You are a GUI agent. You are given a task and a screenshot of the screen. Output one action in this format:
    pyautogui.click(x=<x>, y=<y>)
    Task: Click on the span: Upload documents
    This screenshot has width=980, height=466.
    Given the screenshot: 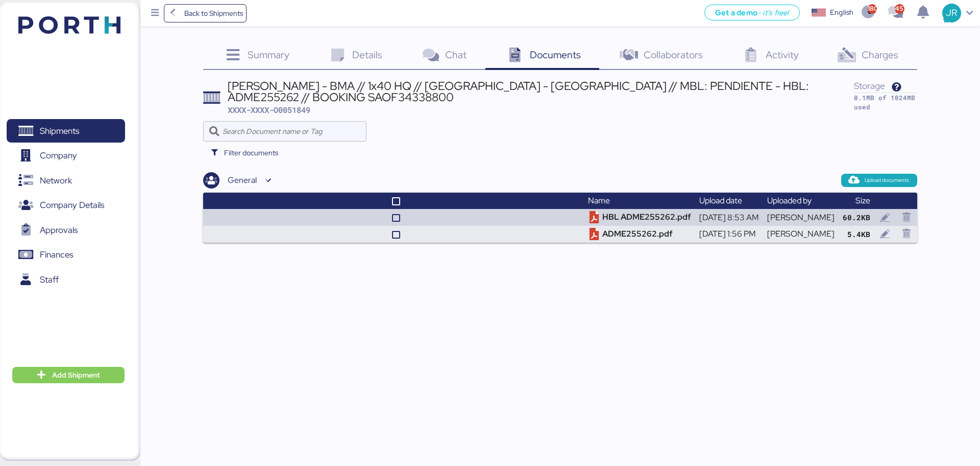 What is the action you would take?
    pyautogui.click(x=887, y=181)
    